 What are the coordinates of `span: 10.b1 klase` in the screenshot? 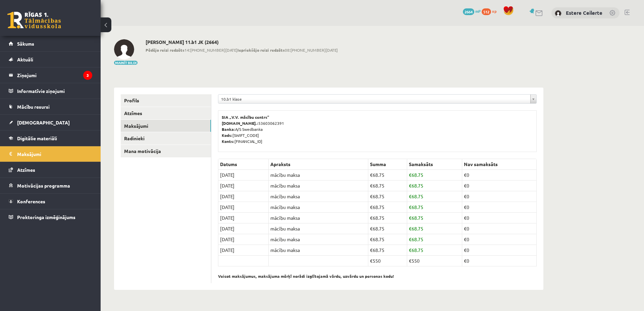 It's located at (374, 99).